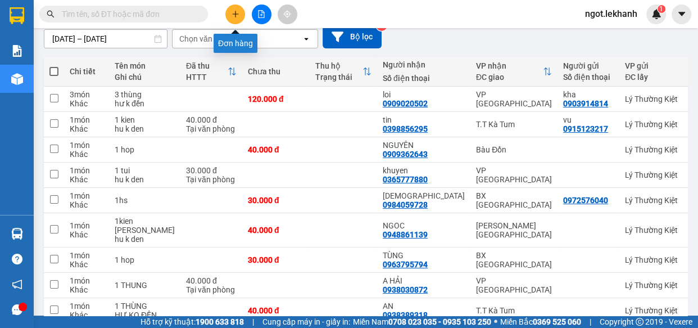 This screenshot has height=328, width=698. What do you see at coordinates (352, 37) in the screenshot?
I see `button: Bộ lọc` at bounding box center [352, 37].